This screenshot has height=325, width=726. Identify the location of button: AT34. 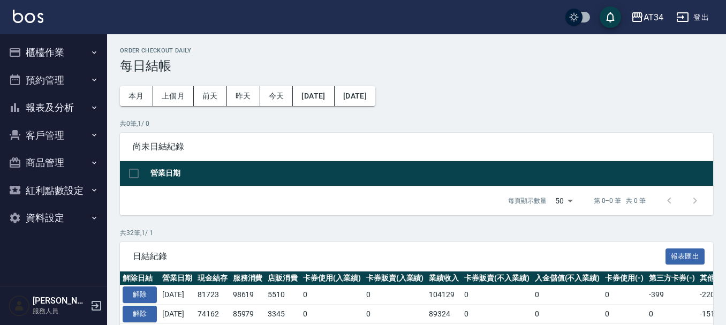
(647, 17).